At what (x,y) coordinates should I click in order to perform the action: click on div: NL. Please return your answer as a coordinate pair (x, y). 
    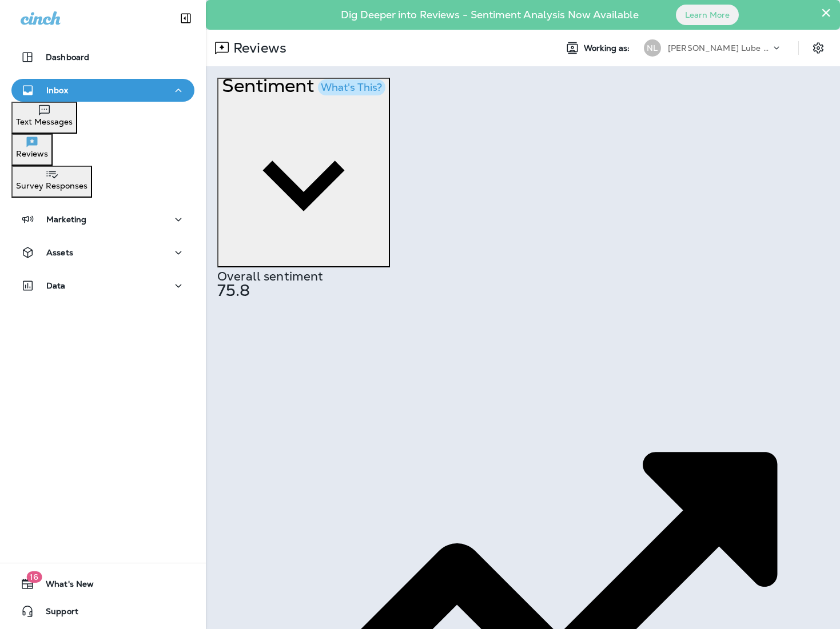
    Looking at the image, I should click on (652, 48).